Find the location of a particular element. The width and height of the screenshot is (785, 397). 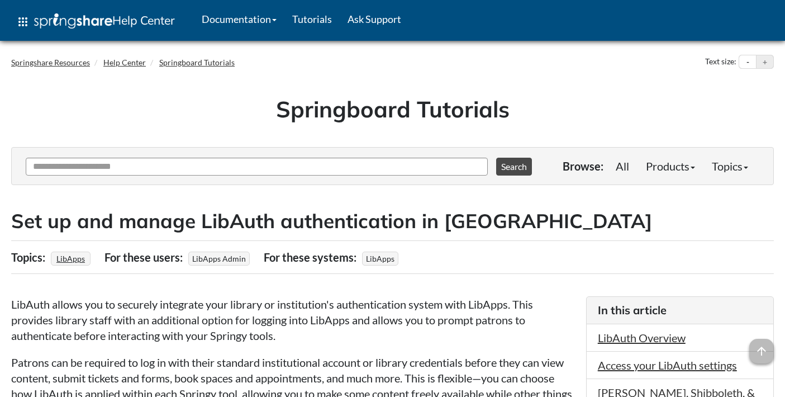

span: LibApps Admin is located at coordinates (219, 258).